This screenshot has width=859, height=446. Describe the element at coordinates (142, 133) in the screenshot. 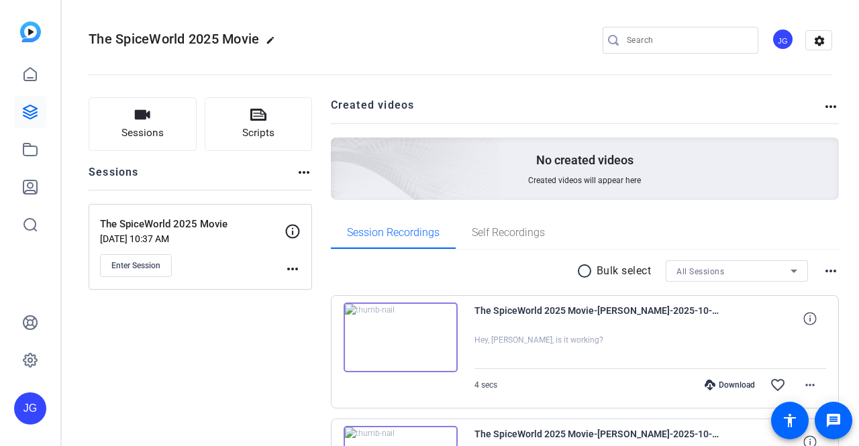

I see `span: Sessions` at that location.